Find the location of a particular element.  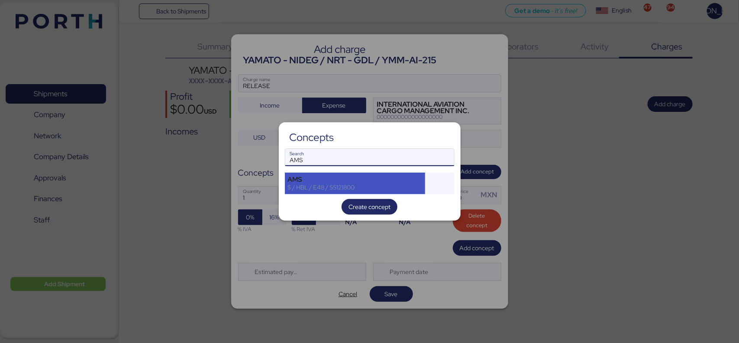

span: Create concept is located at coordinates (369, 207).